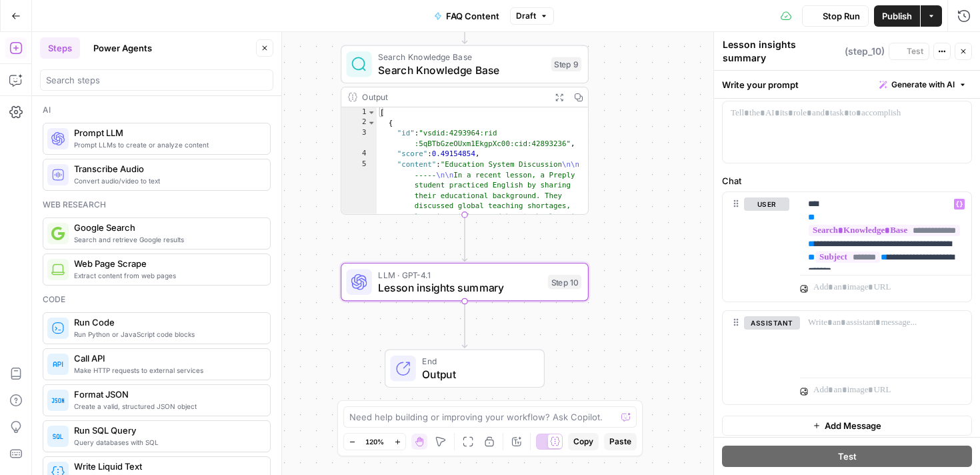 Image resolution: width=980 pixels, height=475 pixels. Describe the element at coordinates (123, 48) in the screenshot. I see `button: Power Agents` at that location.